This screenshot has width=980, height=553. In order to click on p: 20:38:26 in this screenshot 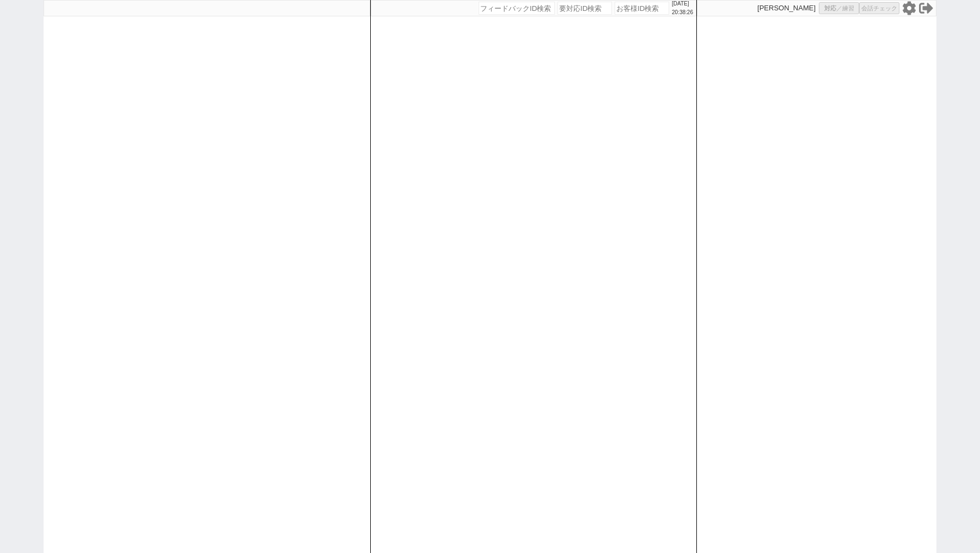, I will do `click(682, 12)`.